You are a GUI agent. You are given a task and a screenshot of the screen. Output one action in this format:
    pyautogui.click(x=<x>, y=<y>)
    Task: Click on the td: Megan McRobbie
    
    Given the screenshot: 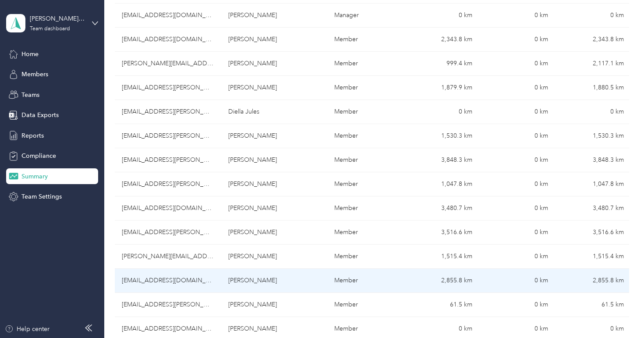 What is the action you would take?
    pyautogui.click(x=274, y=160)
    